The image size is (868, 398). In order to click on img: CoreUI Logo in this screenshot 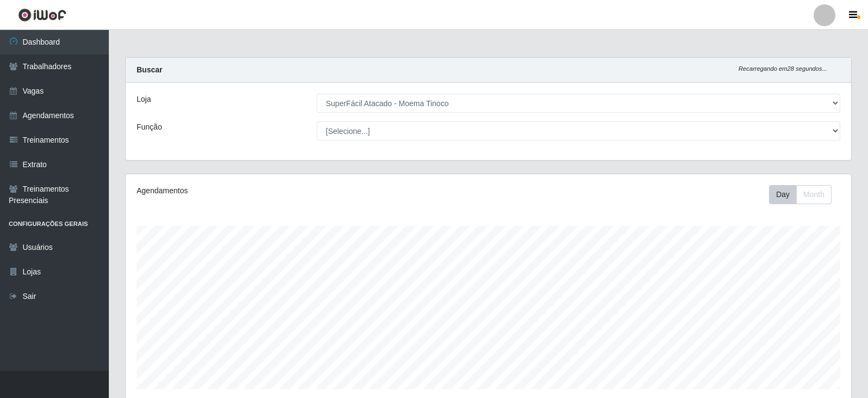, I will do `click(42, 14)`.